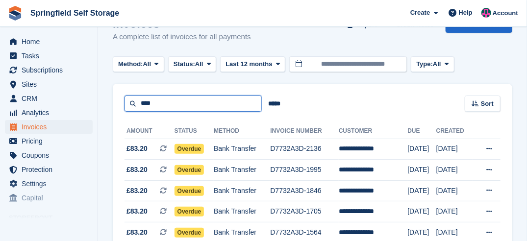 This screenshot has width=527, height=241. I want to click on span: Invoices, so click(51, 127).